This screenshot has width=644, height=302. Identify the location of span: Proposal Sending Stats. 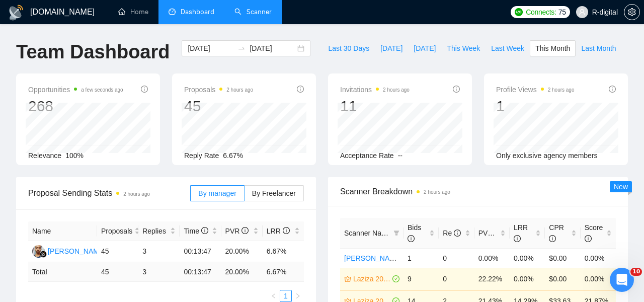
(109, 192).